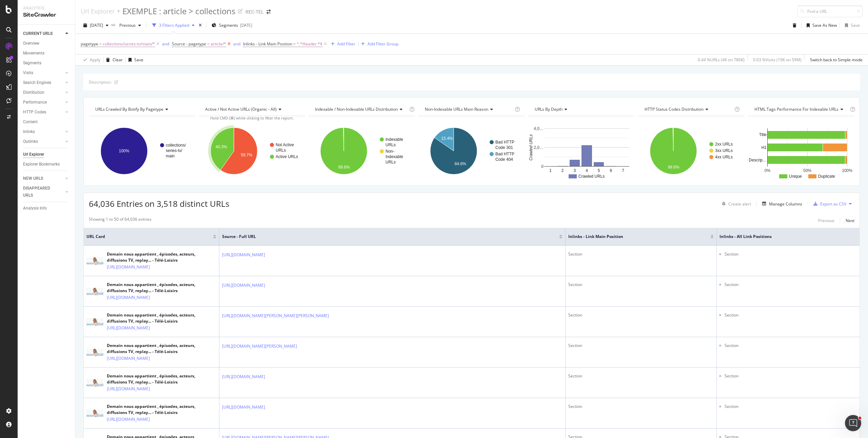 The height and width of the screenshot is (438, 868). Describe the element at coordinates (47, 43) in the screenshot. I see `a: Overview` at that location.